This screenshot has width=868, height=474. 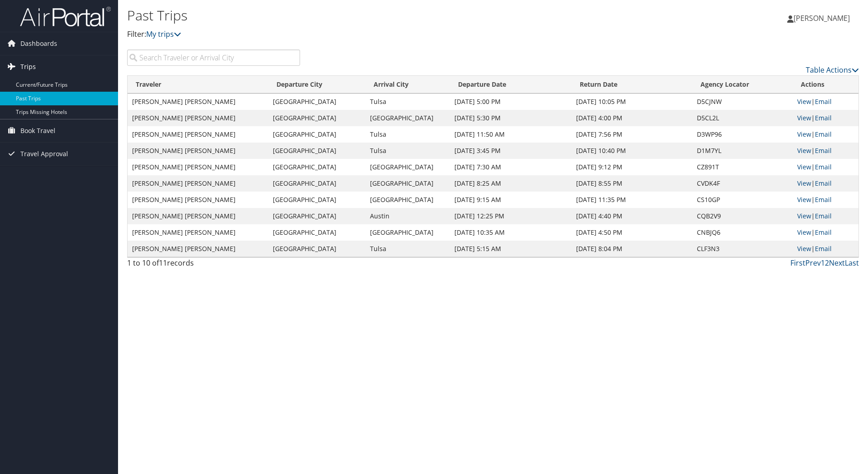 I want to click on th: Arrival City: activate to sort column ascending, so click(x=407, y=85).